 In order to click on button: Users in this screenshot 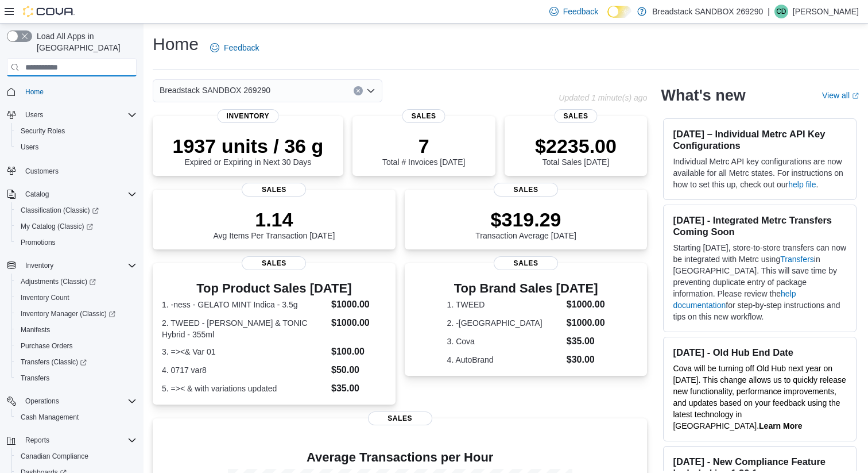, I will do `click(34, 115)`.